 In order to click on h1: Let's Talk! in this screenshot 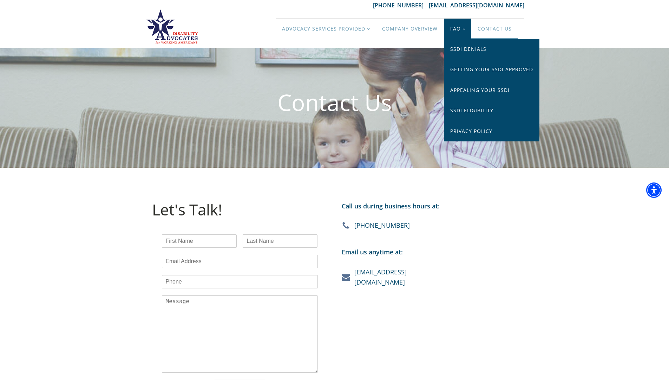, I will do `click(187, 210)`.